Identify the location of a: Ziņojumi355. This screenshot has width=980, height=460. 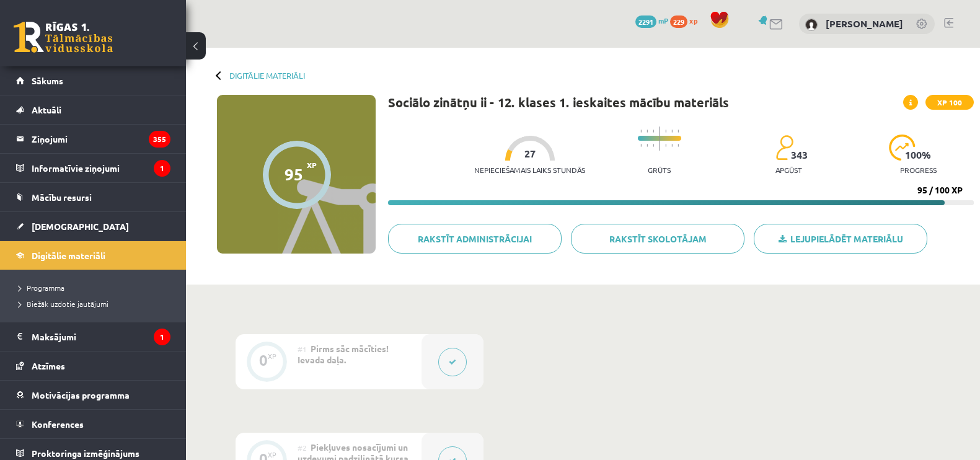
(93, 138).